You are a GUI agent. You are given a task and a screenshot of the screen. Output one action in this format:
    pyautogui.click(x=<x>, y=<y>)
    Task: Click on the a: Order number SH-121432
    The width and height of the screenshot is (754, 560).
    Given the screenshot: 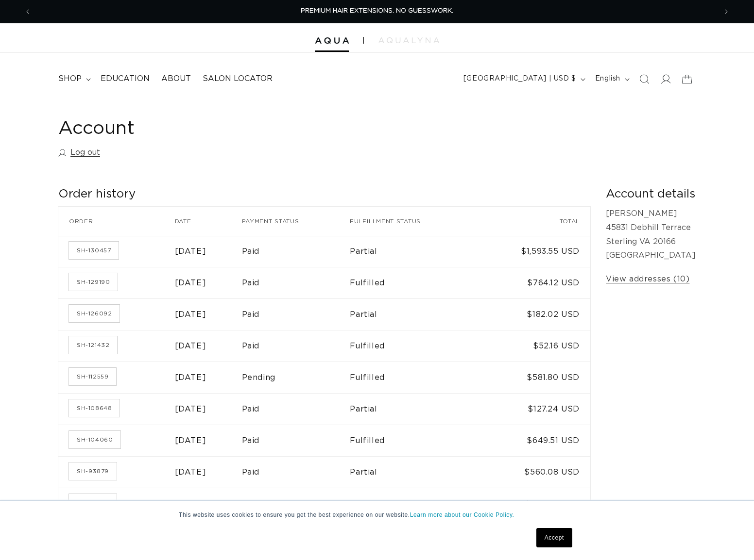 What is the action you would take?
    pyautogui.click(x=93, y=345)
    